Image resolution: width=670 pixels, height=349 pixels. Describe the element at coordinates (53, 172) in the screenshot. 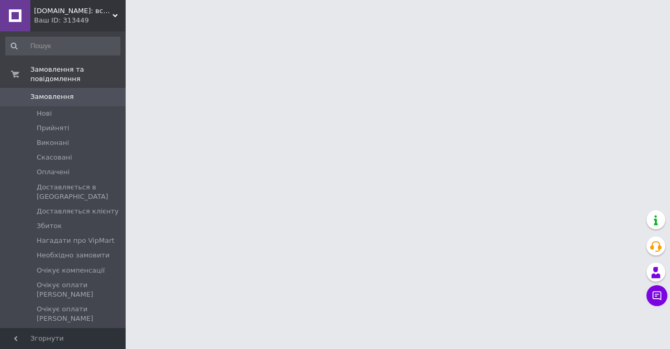

I see `span: Оплачені` at that location.